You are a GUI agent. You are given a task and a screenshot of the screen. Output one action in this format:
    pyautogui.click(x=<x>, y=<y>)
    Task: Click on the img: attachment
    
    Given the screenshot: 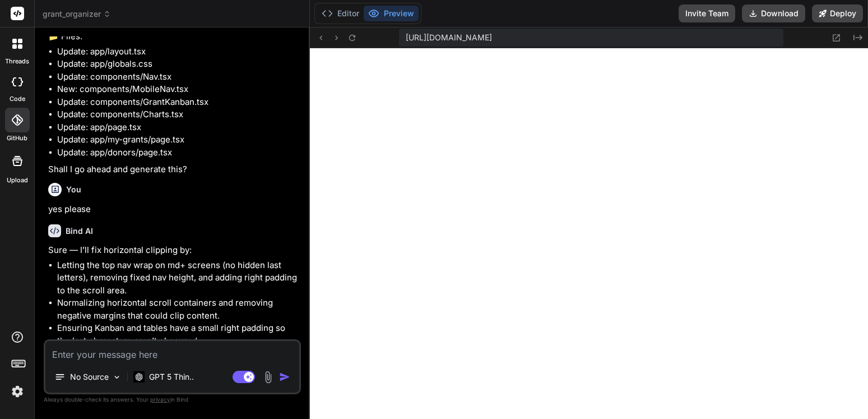 What is the action you would take?
    pyautogui.click(x=268, y=377)
    